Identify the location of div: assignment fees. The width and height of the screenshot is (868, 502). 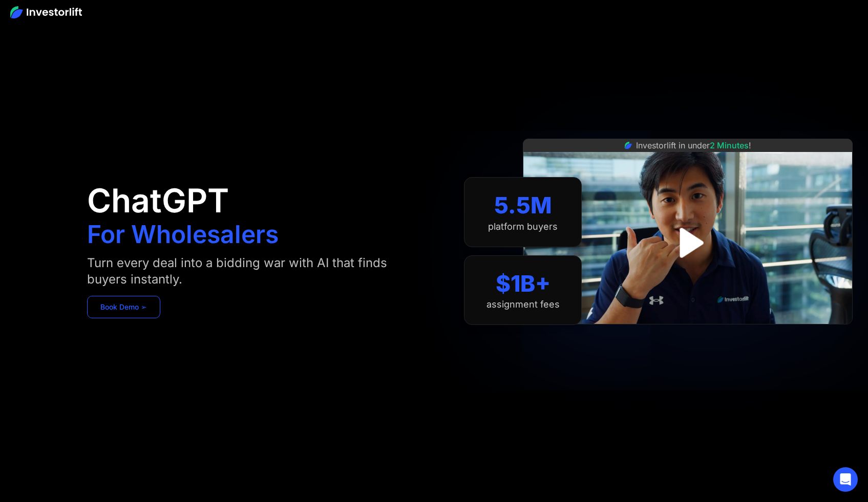
(523, 304).